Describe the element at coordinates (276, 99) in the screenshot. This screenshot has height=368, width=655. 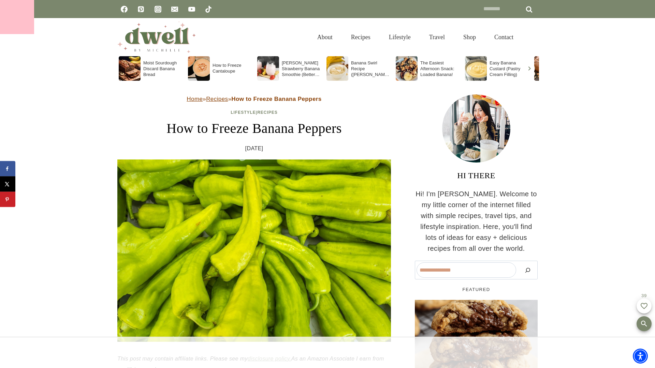
I see `strong: How to Freeze Banana Peppers` at that location.